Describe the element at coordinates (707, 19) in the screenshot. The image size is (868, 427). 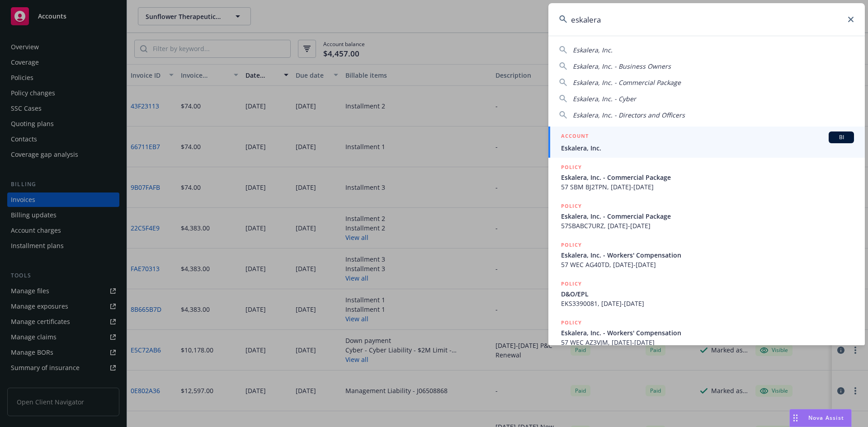
I see `input: Search...` at that location.